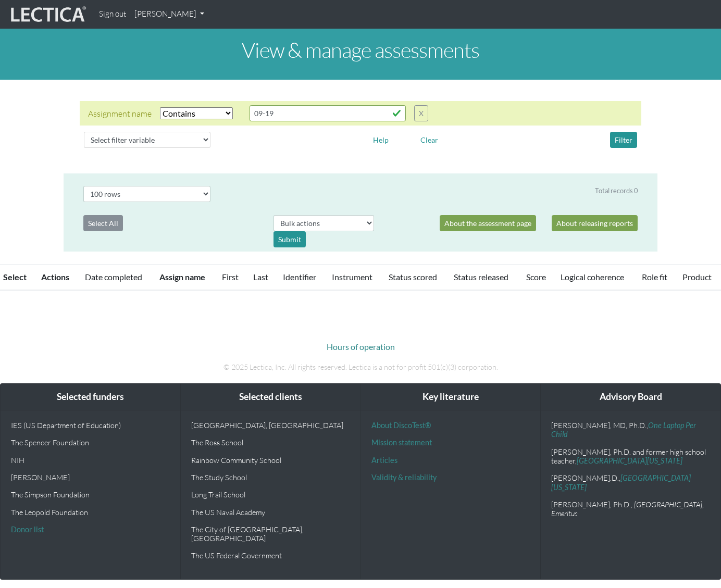 The width and height of the screenshot is (721, 588). What do you see at coordinates (90, 425) in the screenshot?
I see `p: IES (US Department of Education)` at bounding box center [90, 425].